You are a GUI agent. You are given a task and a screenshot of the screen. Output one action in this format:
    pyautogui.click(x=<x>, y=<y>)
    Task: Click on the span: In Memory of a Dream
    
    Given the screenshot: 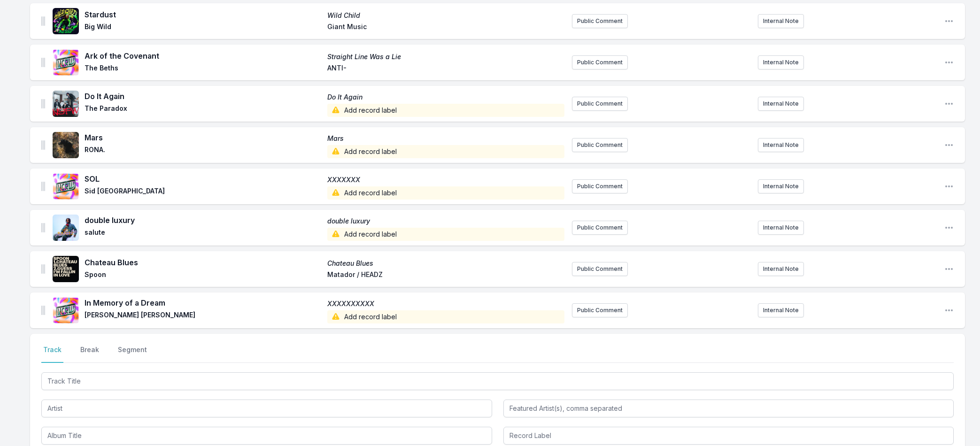 What is the action you would take?
    pyautogui.click(x=202, y=303)
    